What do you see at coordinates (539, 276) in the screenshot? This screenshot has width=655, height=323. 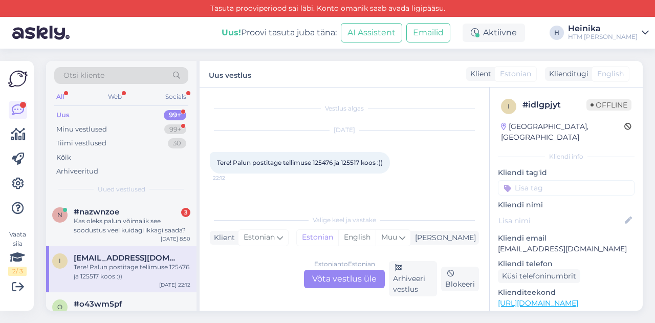 I see `div: Küsi telefoninumbrit` at bounding box center [539, 276].